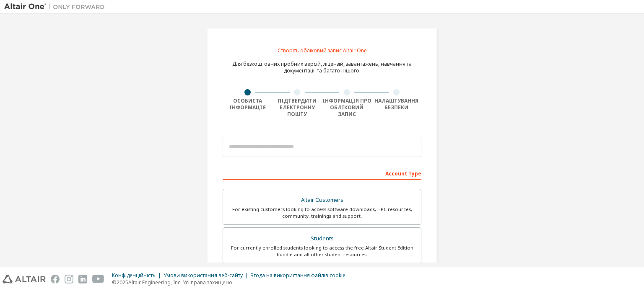  What do you see at coordinates (247, 104) in the screenshot?
I see `font: Особиста інформація` at bounding box center [247, 104].